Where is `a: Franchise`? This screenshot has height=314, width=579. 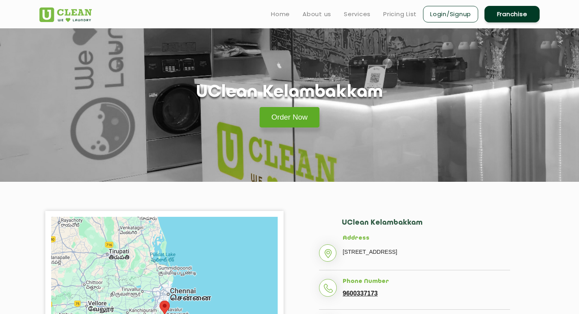
a: Franchise is located at coordinates (512, 14).